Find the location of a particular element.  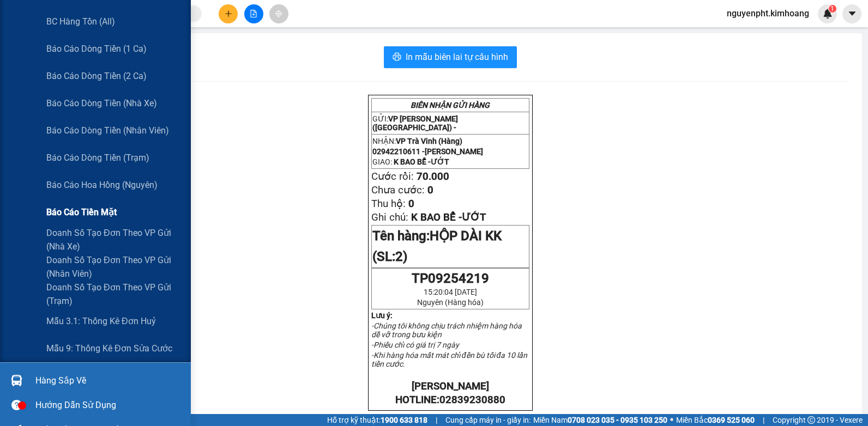

span: printer is located at coordinates (397, 57).